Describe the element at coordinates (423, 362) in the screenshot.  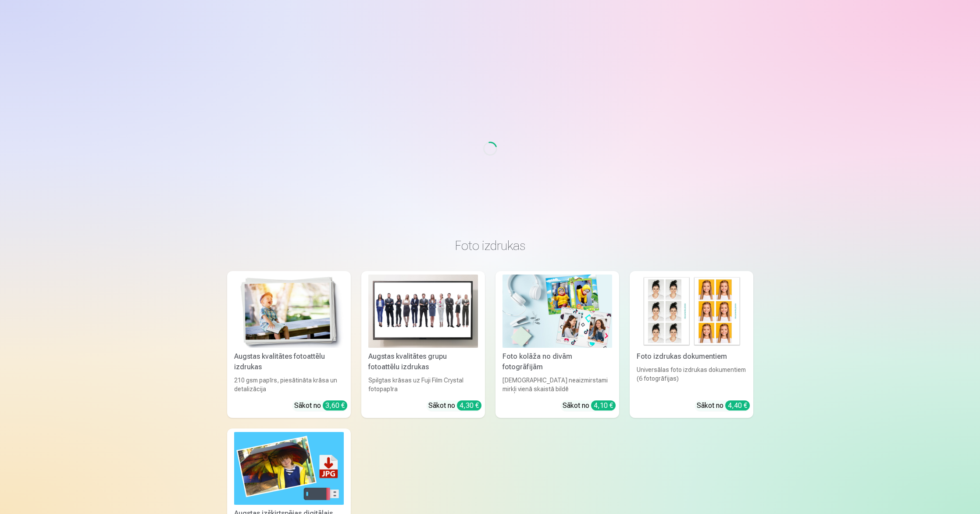
I see `div: Augstas kvalitātes grupu fotoattēlu izdrukas` at that location.